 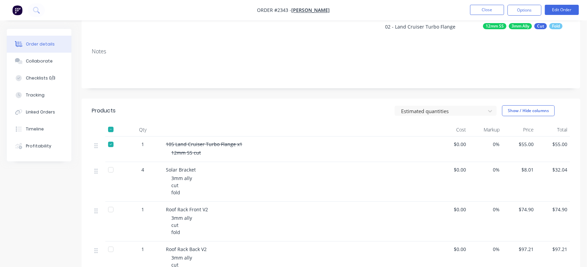 I want to click on img: Factory, so click(x=17, y=10).